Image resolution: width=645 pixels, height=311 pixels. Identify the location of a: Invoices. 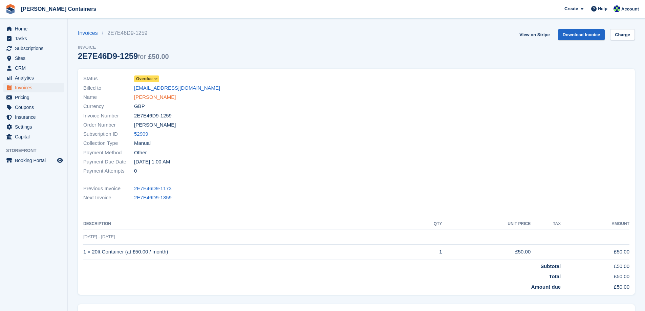
(90, 33).